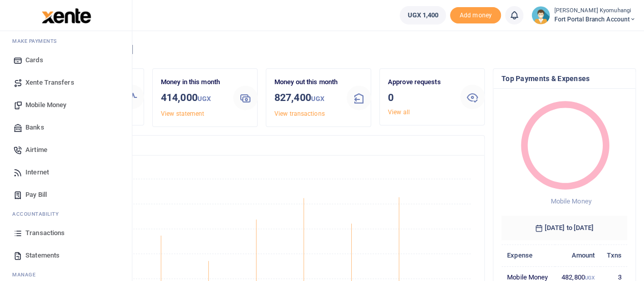 The height and width of the screenshot is (281, 644). Describe the element at coordinates (66, 82) in the screenshot. I see `a: Xente Transfers` at that location.